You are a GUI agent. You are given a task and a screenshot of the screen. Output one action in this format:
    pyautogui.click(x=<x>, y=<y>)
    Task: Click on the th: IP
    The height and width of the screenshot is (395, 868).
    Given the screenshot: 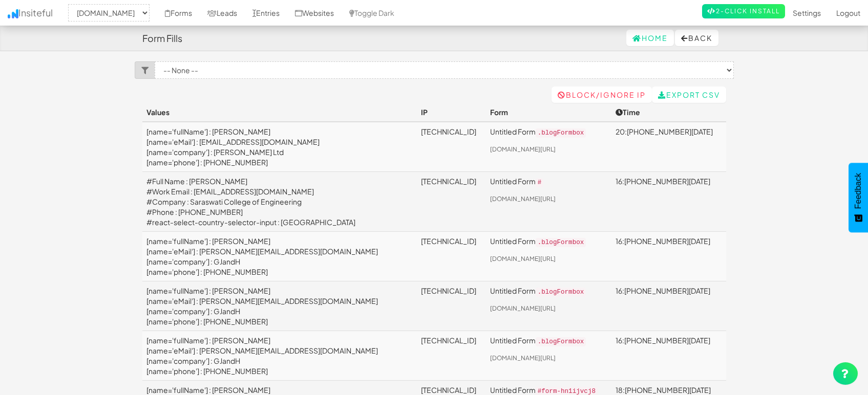 What is the action you would take?
    pyautogui.click(x=451, y=112)
    